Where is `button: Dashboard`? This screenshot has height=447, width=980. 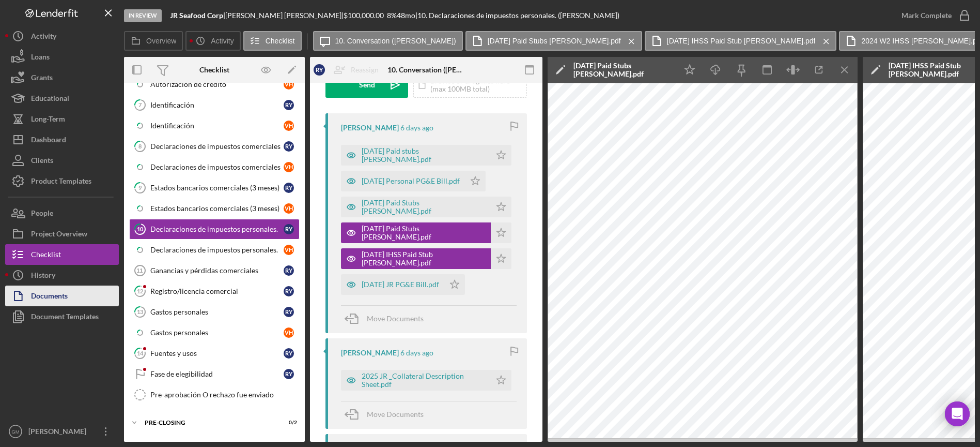
button: Dashboard is located at coordinates (62, 140).